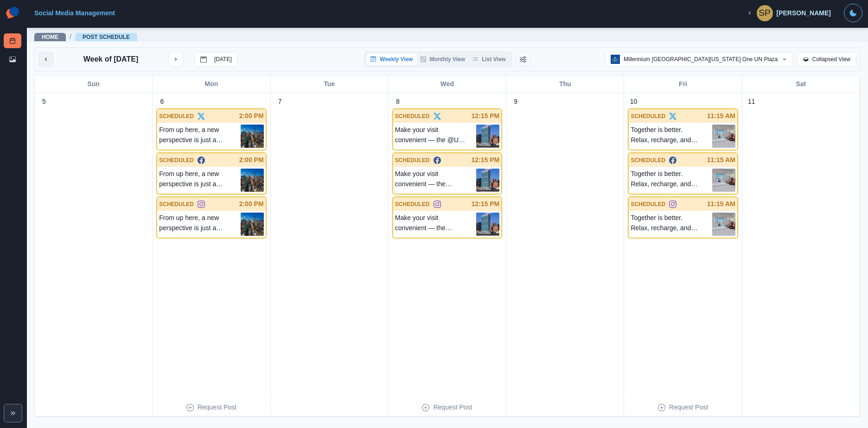 The width and height of the screenshot is (868, 428). What do you see at coordinates (447, 84) in the screenshot?
I see `div: Wed` at bounding box center [447, 84].